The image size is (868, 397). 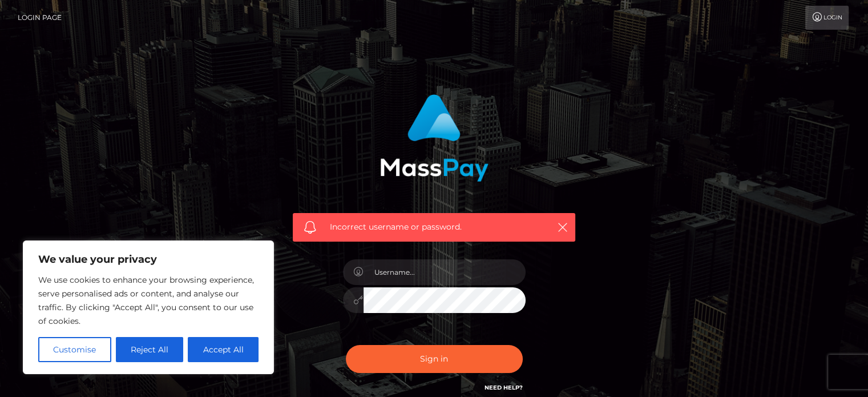 What do you see at coordinates (434, 227) in the screenshot?
I see `span: Incorrect username or password.` at bounding box center [434, 227].